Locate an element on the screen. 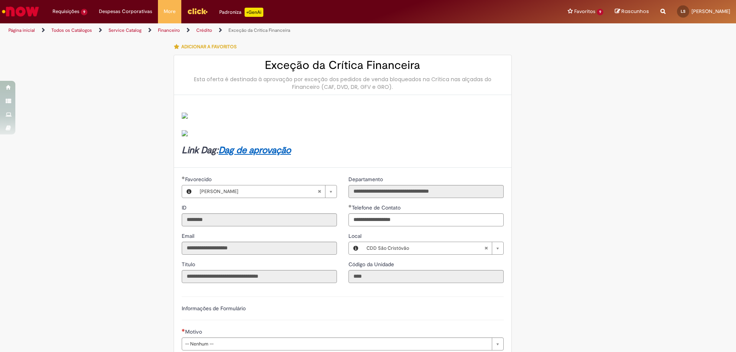 This screenshot has height=352, width=736. div: Esta oferta é destinada à aprovação por exceção dos pedidos de venda bloqueados na Crítica nas al... is located at coordinates (343, 83).